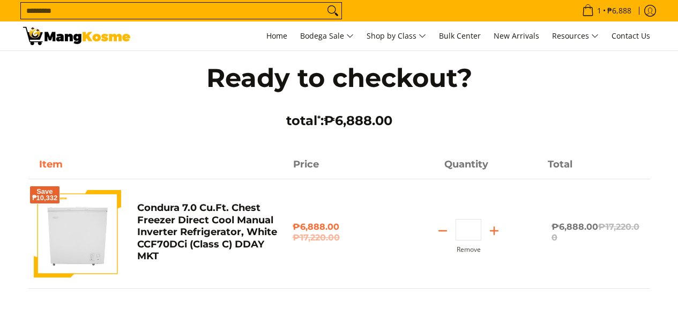  I want to click on span: Contact Us, so click(631, 35).